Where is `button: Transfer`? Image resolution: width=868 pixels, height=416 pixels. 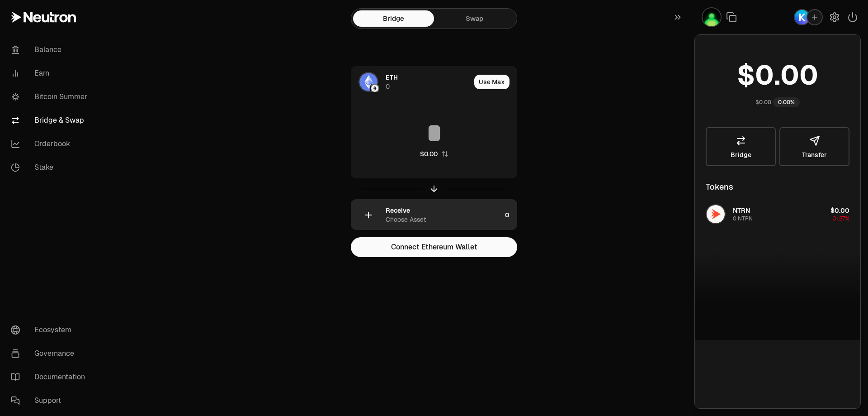 button: Transfer is located at coordinates (814, 147).